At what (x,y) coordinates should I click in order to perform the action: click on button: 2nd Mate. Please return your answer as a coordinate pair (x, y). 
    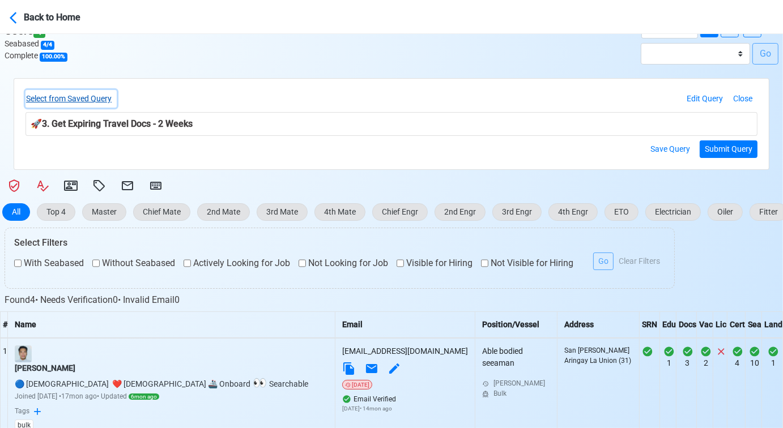
    Looking at the image, I should click on (223, 212).